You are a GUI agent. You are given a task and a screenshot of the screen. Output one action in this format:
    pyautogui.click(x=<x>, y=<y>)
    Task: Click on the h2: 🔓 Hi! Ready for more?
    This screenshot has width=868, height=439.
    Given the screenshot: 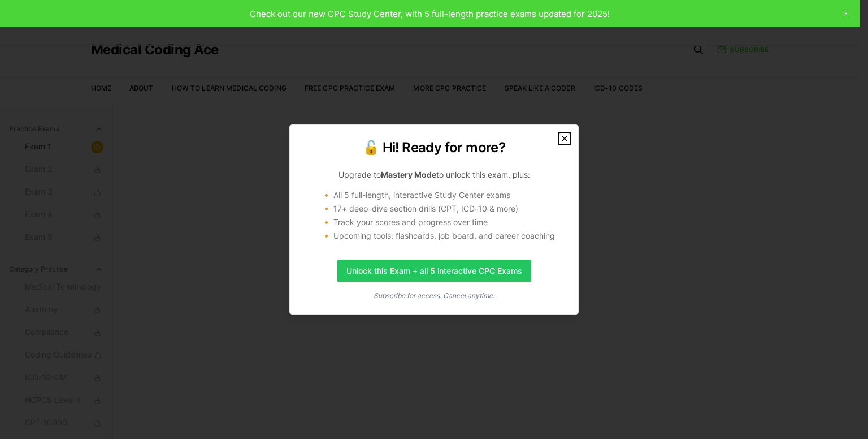 What is the action you would take?
    pyautogui.click(x=434, y=147)
    